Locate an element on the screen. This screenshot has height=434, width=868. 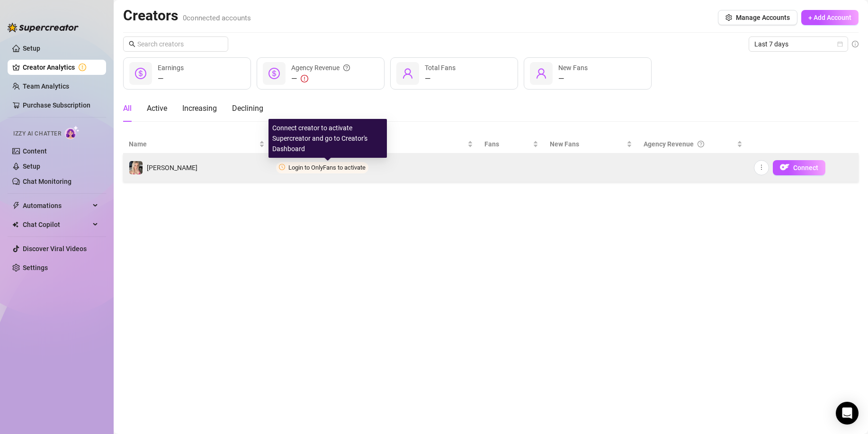
span: Chat Copilot is located at coordinates (56, 225).